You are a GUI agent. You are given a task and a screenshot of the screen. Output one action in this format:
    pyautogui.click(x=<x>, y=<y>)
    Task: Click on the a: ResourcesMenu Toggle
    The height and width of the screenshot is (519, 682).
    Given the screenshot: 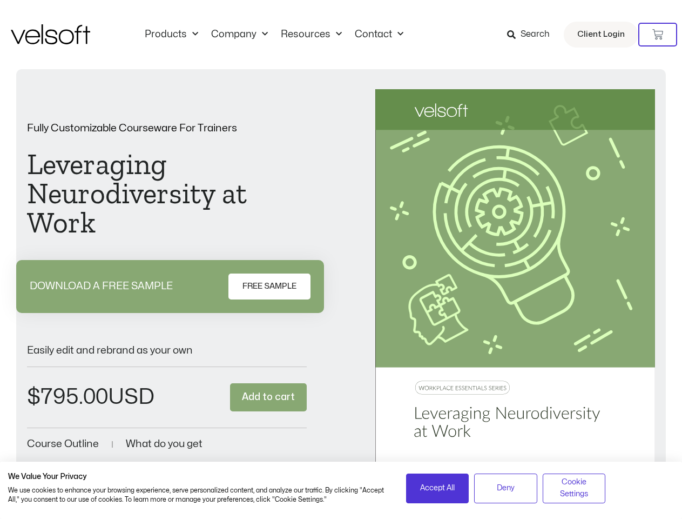 What is the action you would take?
    pyautogui.click(x=311, y=35)
    